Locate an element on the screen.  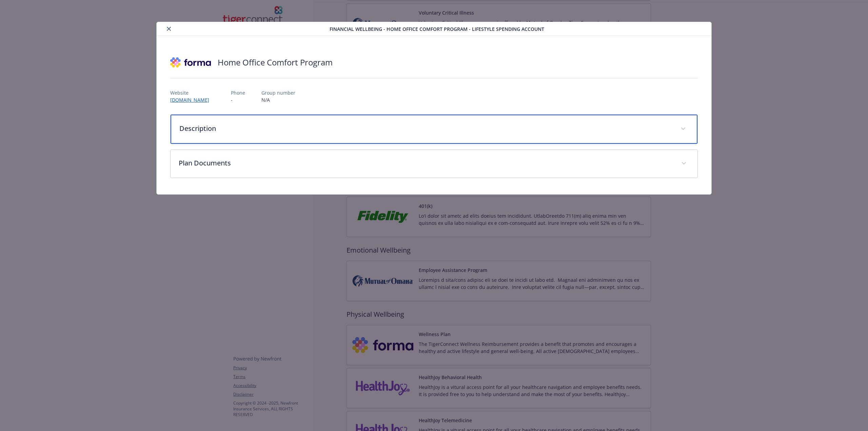
div: details for plan Financial Wellbeing - Home Office Comfort Program - Lifestyle Spending Account is located at coordinates (434, 108).